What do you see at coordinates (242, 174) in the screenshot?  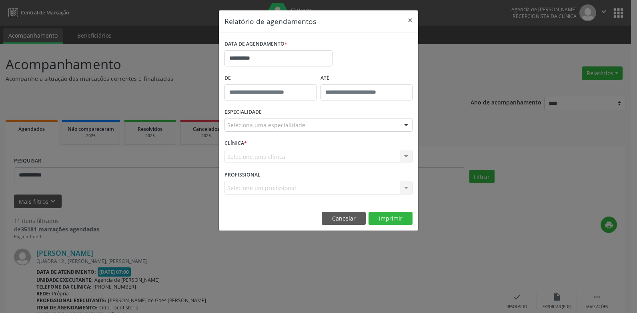 I see `label: PROFISSIONAL` at bounding box center [242, 174].